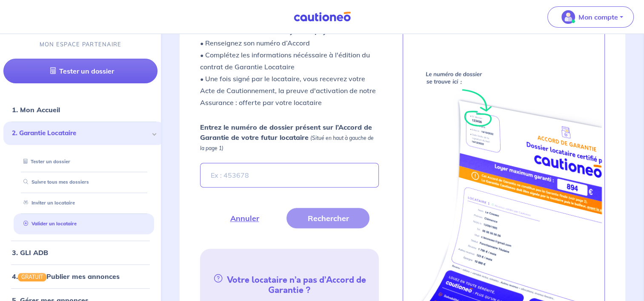 The height and width of the screenshot is (301, 644). Describe the element at coordinates (47, 203) in the screenshot. I see `a: Inviter un locataire` at that location.